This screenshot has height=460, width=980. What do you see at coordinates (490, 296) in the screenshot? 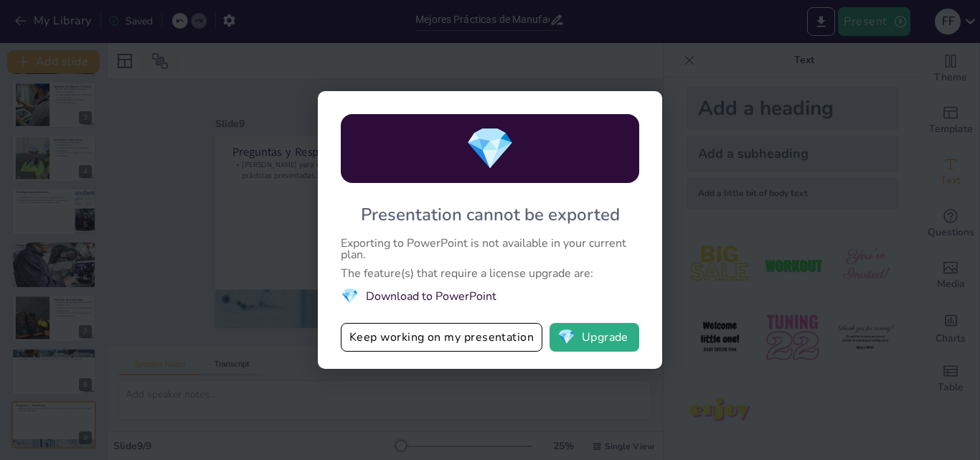
I see `li: Download to PowerPoint` at bounding box center [490, 296].